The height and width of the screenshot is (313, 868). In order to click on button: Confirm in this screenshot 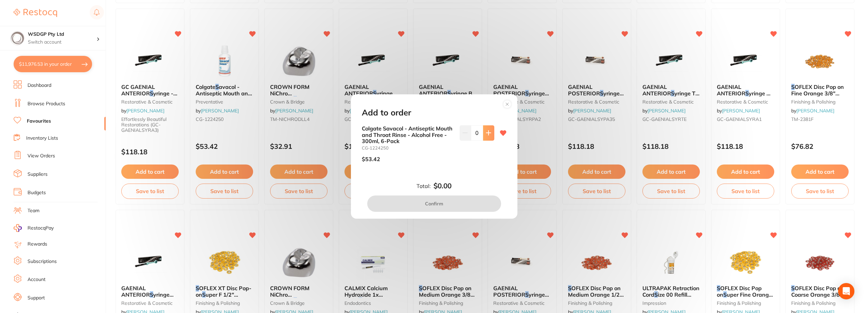, I will do `click(434, 203)`.